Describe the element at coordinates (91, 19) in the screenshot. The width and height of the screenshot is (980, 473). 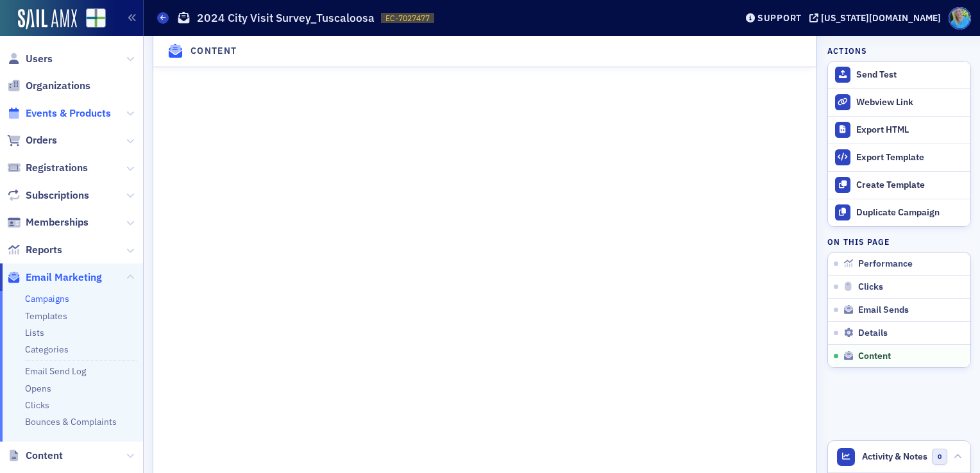
I see `a: View Homepage` at that location.